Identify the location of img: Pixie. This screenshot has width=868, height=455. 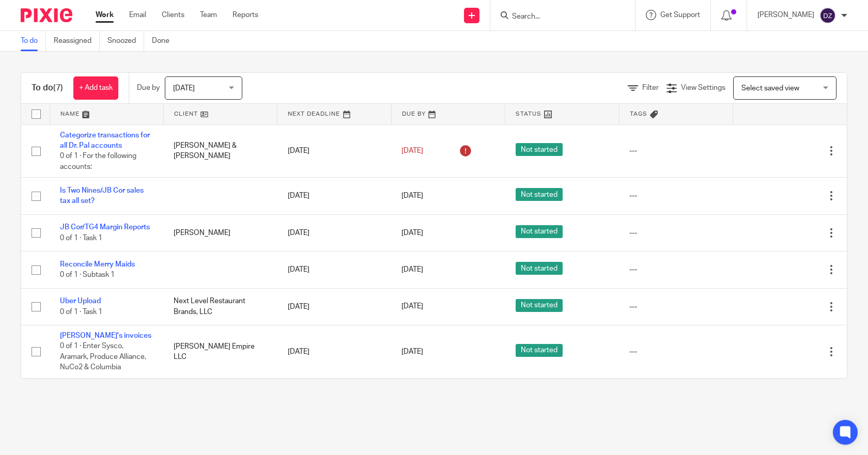
(47, 15).